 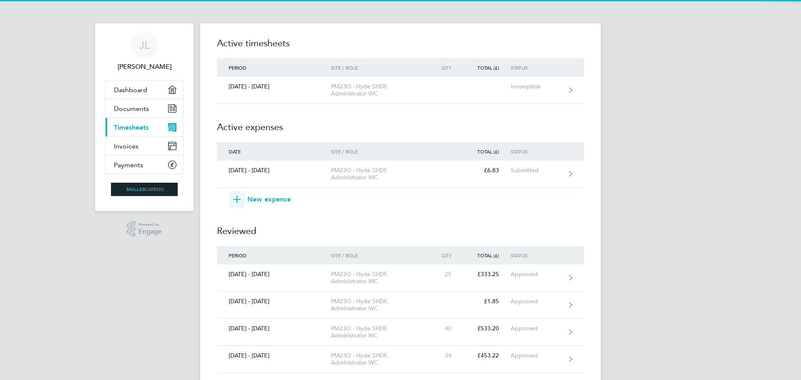 I want to click on h2: Reviewed, so click(x=401, y=227).